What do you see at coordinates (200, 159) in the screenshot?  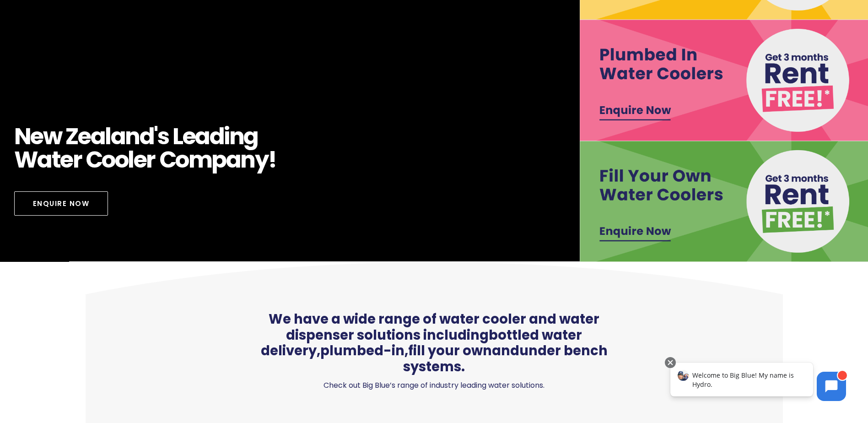 I see `span: m` at bounding box center [200, 159].